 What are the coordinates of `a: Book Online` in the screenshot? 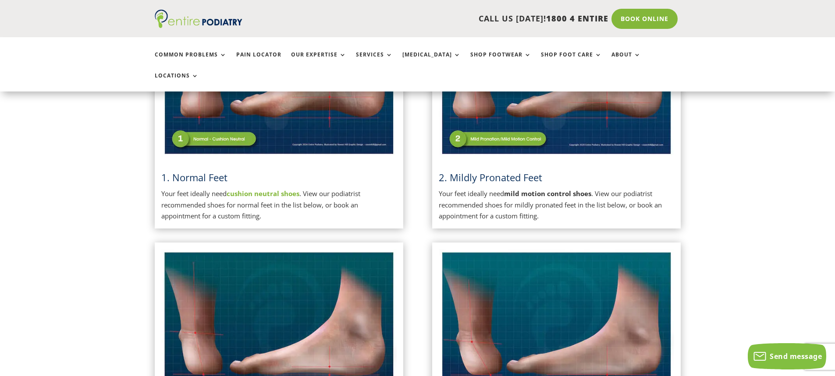 It's located at (644, 19).